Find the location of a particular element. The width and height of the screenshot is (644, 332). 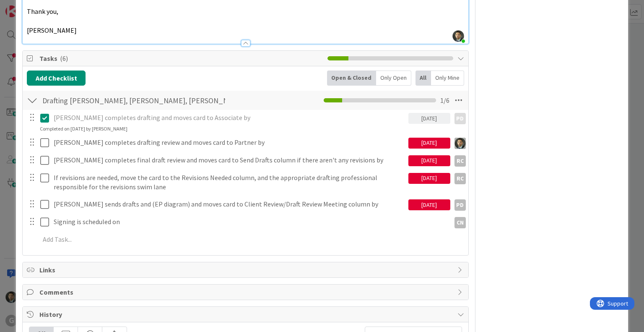

span: Thank you, is located at coordinates (42, 11).